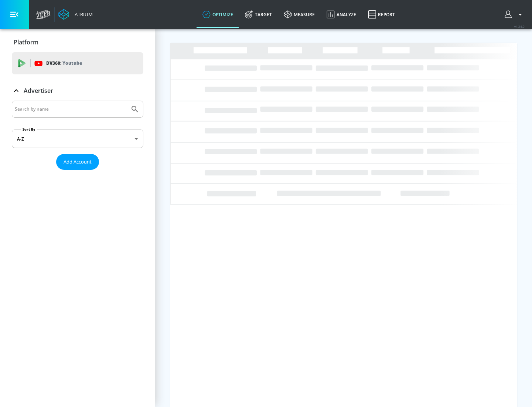 The height and width of the screenshot is (407, 532). Describe the element at coordinates (77, 139) in the screenshot. I see `div: A-Z` at that location.